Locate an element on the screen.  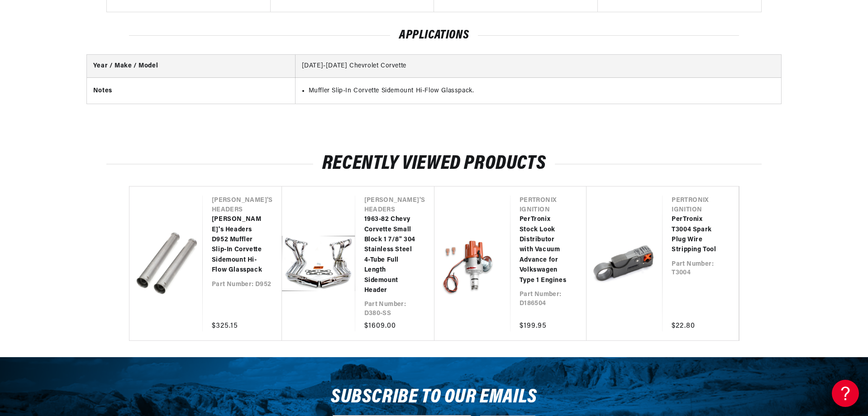
a: PerTronix T3004 Spark Plug Wire Stripping Tool is located at coordinates (696, 235).